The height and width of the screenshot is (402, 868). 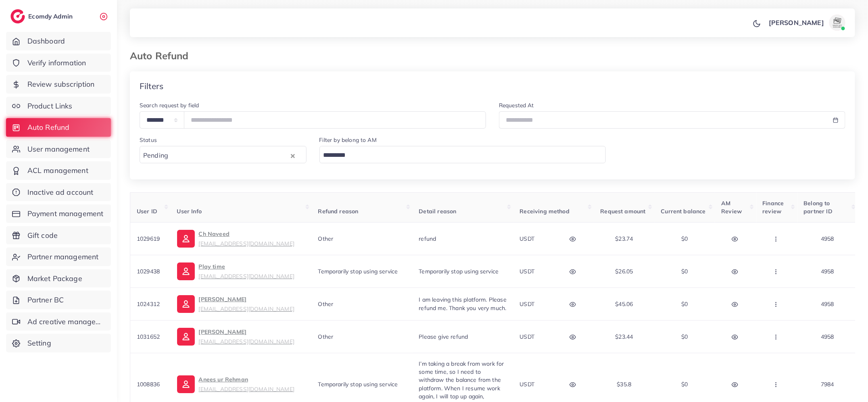 I want to click on span: I am leaving this platform. Please refund me. Thank you very much., so click(x=463, y=303).